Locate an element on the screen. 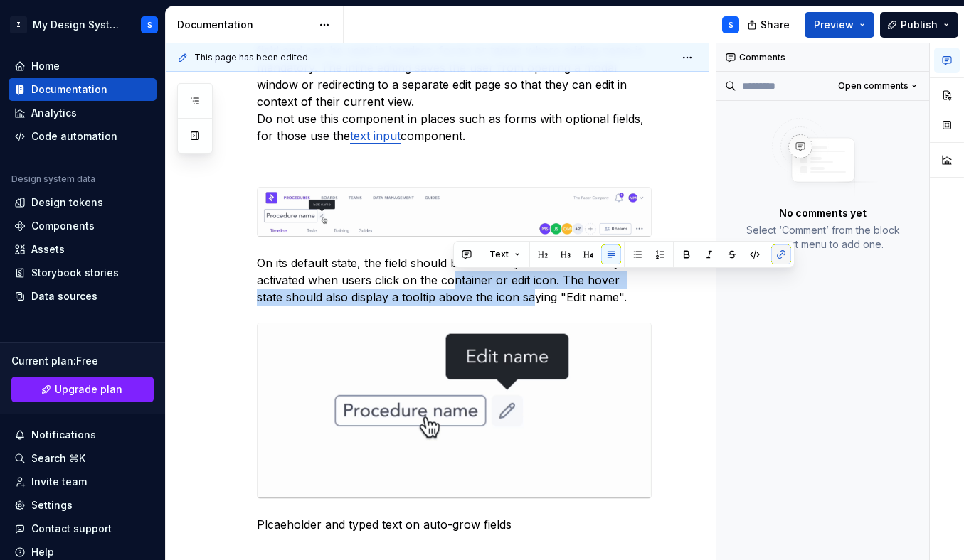 Image resolution: width=964 pixels, height=560 pixels. button: Notifications is located at coordinates (82, 435).